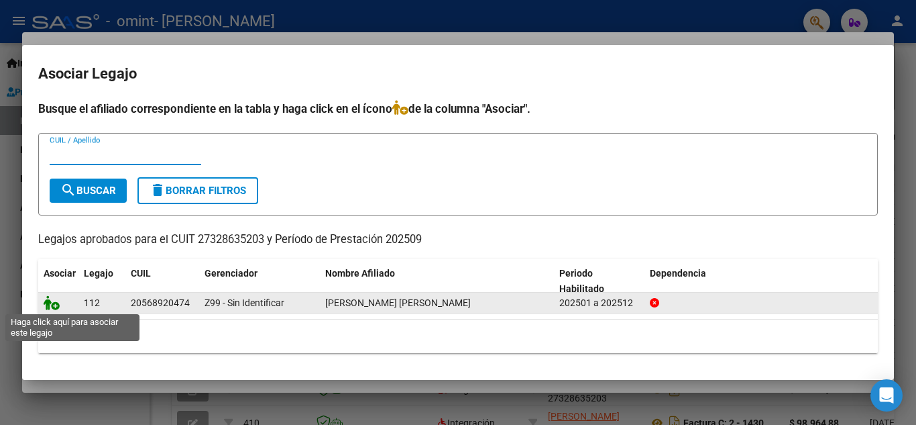 The height and width of the screenshot is (425, 916). What do you see at coordinates (599, 281) in the screenshot?
I see `datatable-header-cell: Periodo Habilitado` at bounding box center [599, 281].